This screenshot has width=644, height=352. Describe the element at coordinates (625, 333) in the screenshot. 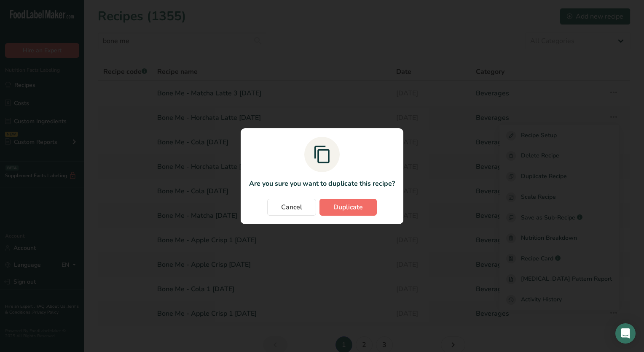

I see `div: Open Intercom Messenger` at that location.